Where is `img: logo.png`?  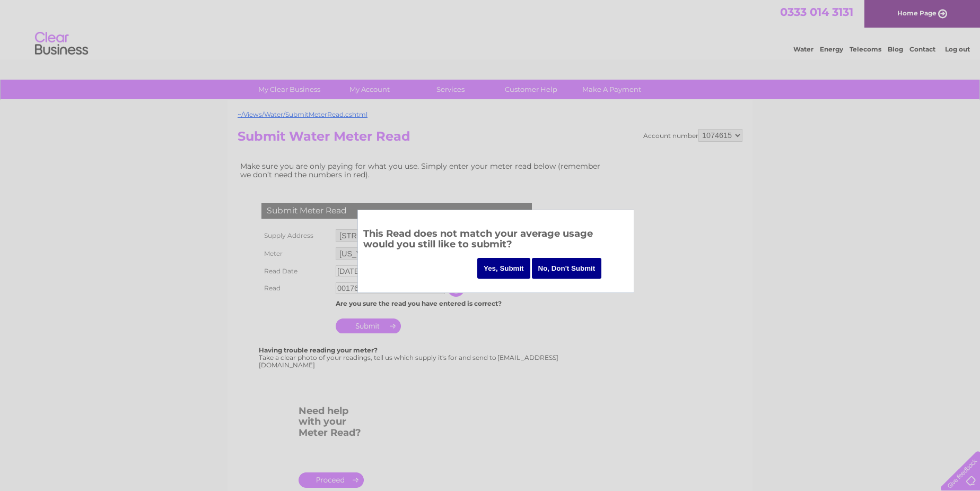
img: logo.png is located at coordinates (61, 44).